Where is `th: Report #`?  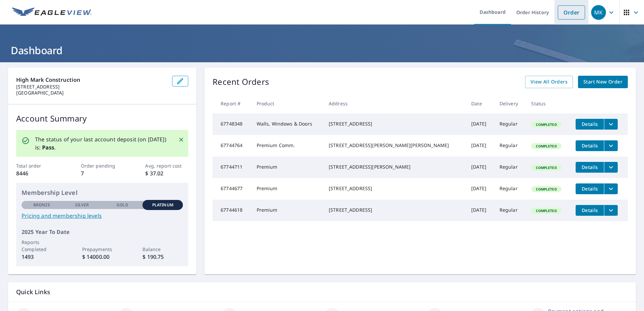
th: Report # is located at coordinates (231, 103).